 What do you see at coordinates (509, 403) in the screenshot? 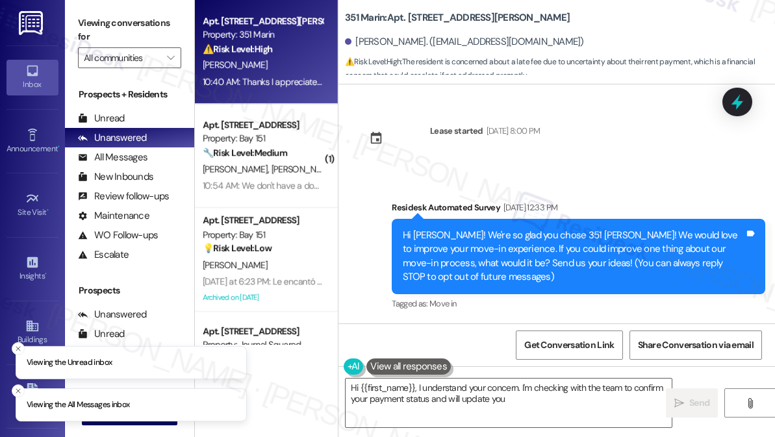
I see `textarea: Hi {{first_name}}, I understand your concern. I'm checking with the team to confirm your payment ...` at bounding box center [509, 403].